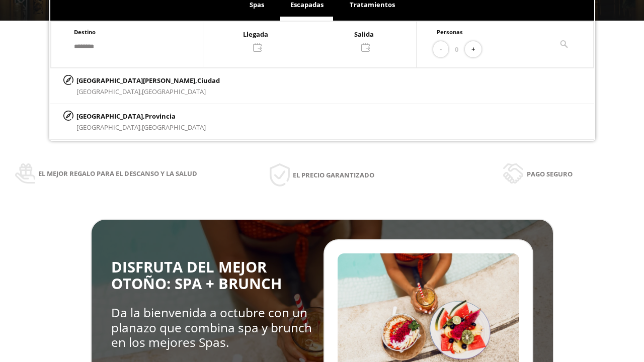 The image size is (644, 362). What do you see at coordinates (211, 327) in the screenshot?
I see `span: Da la bienvenida a octubre con un planazo que combina spa y brunch en los mejores Spas.` at bounding box center [211, 327].